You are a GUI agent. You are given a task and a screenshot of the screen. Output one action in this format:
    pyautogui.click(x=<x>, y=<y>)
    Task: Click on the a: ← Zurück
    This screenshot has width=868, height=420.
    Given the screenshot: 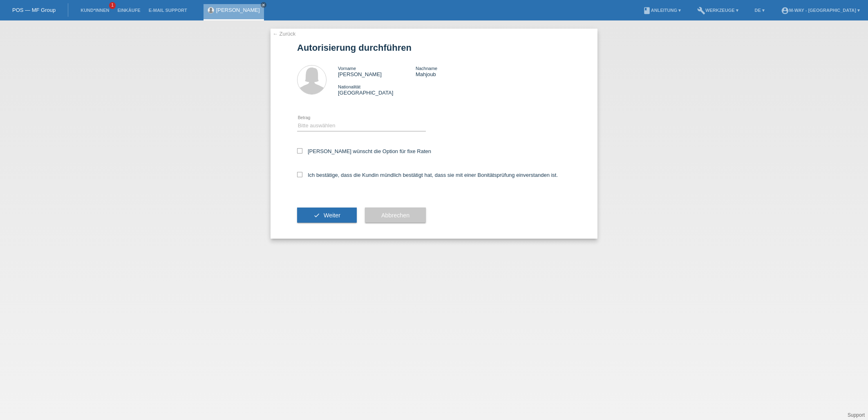 What is the action you would take?
    pyautogui.click(x=284, y=33)
    